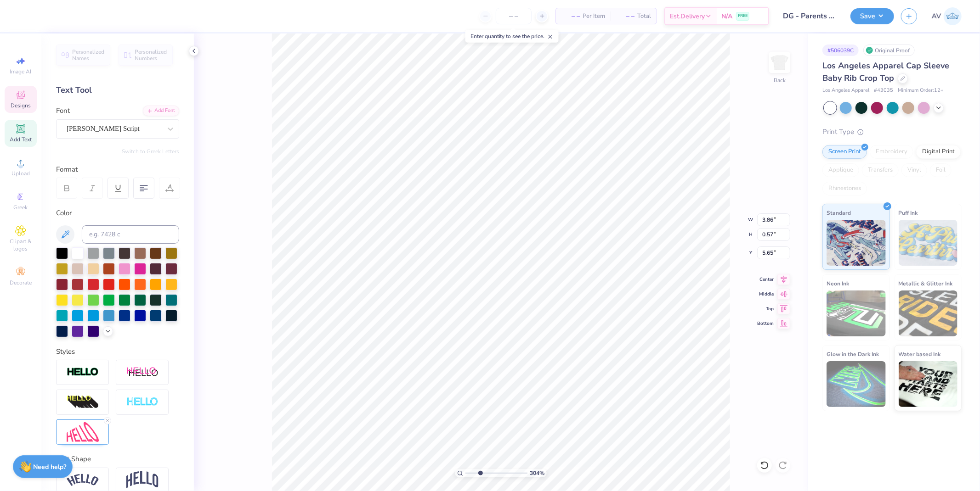 The width and height of the screenshot is (980, 491). Describe the element at coordinates (844, 152) in the screenshot. I see `div: Screen Print` at that location.